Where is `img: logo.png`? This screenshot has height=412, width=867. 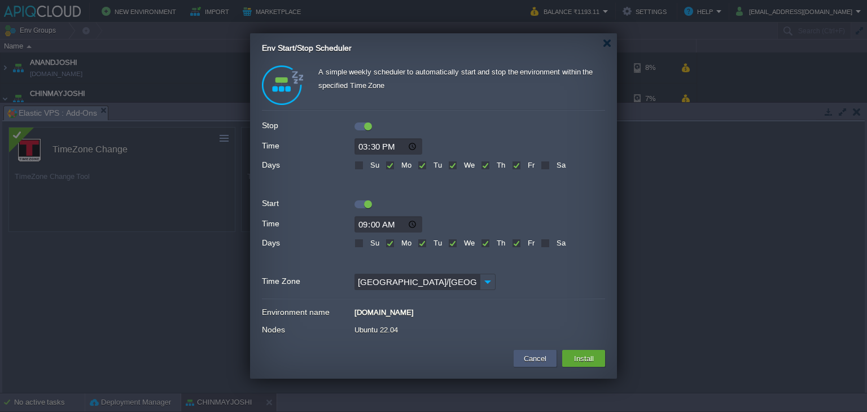
img: logo.png is located at coordinates (282, 85).